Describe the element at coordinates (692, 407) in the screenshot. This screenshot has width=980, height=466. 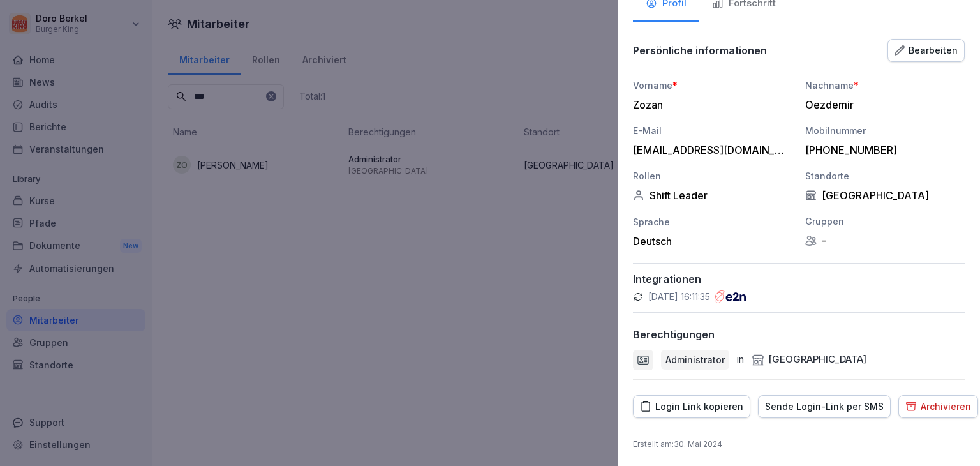
I see `button: Login Link kopieren` at that location.